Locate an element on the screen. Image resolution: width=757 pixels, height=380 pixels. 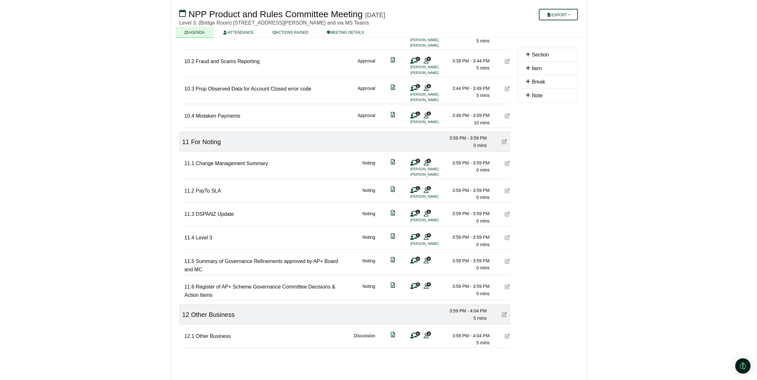
span: Level 3 is located at coordinates (204, 238).